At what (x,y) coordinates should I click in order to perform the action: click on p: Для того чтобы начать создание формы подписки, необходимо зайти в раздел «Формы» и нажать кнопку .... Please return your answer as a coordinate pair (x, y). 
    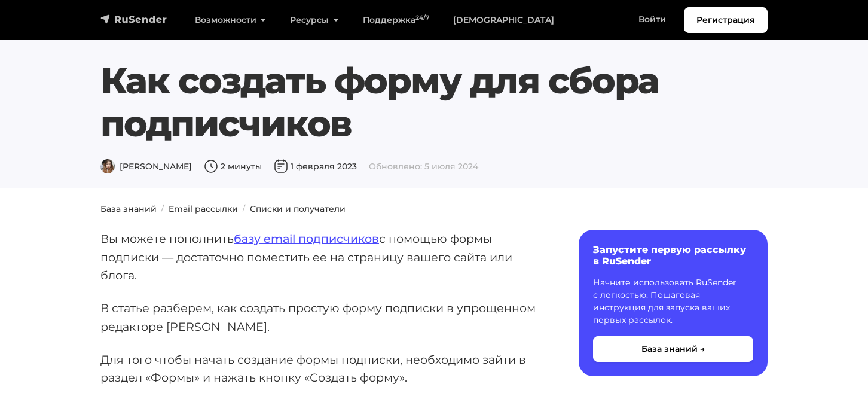
    Looking at the image, I should click on (321, 368).